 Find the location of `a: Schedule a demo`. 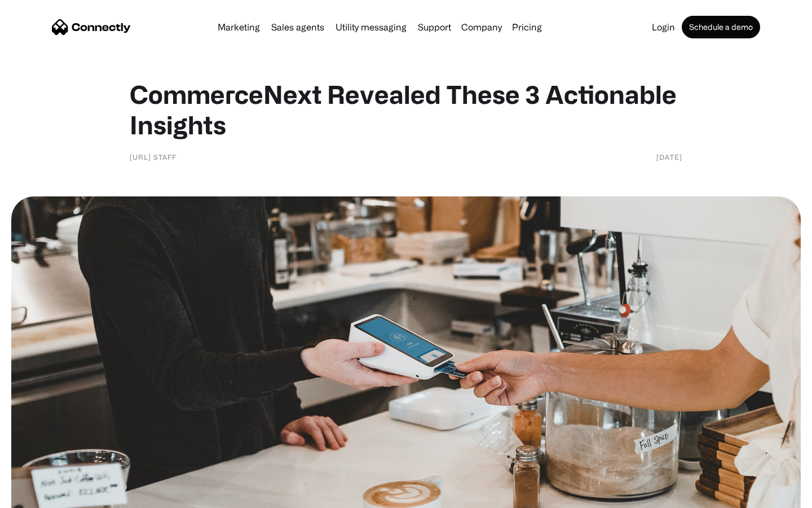

a: Schedule a demo is located at coordinates (721, 27).